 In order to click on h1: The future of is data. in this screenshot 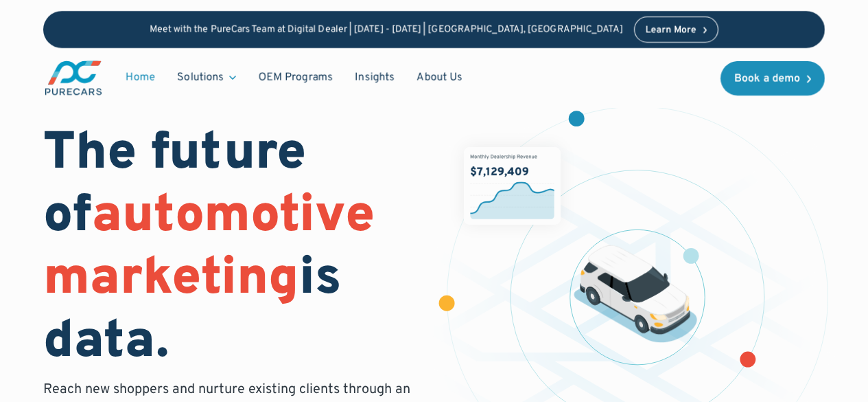, I will do `click(229, 248)`.